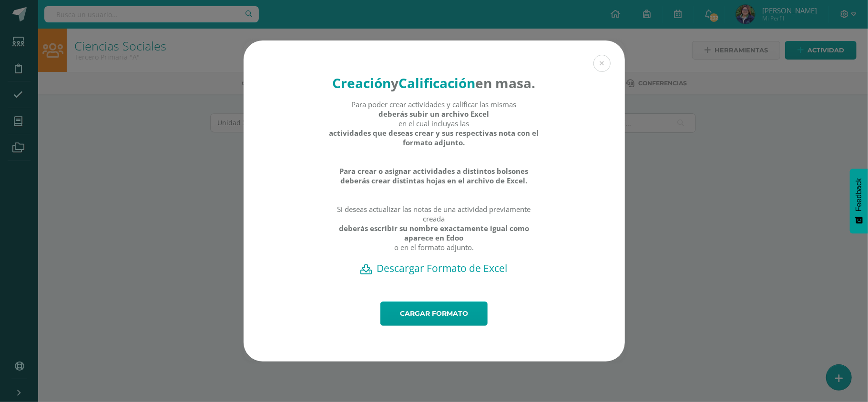 The height and width of the screenshot is (402, 868). Describe the element at coordinates (859, 195) in the screenshot. I see `span: Feedback` at that location.